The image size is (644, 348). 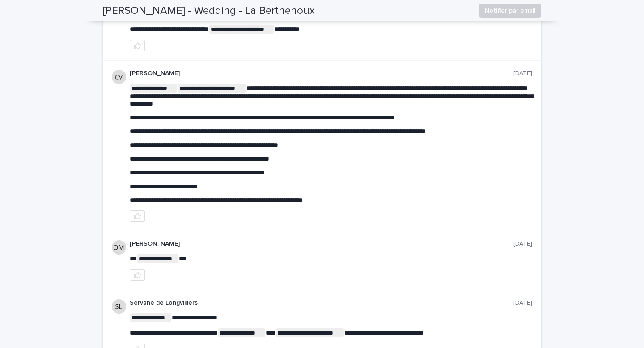 What do you see at coordinates (510, 11) in the screenshot?
I see `span: Notifier par email` at bounding box center [510, 11].